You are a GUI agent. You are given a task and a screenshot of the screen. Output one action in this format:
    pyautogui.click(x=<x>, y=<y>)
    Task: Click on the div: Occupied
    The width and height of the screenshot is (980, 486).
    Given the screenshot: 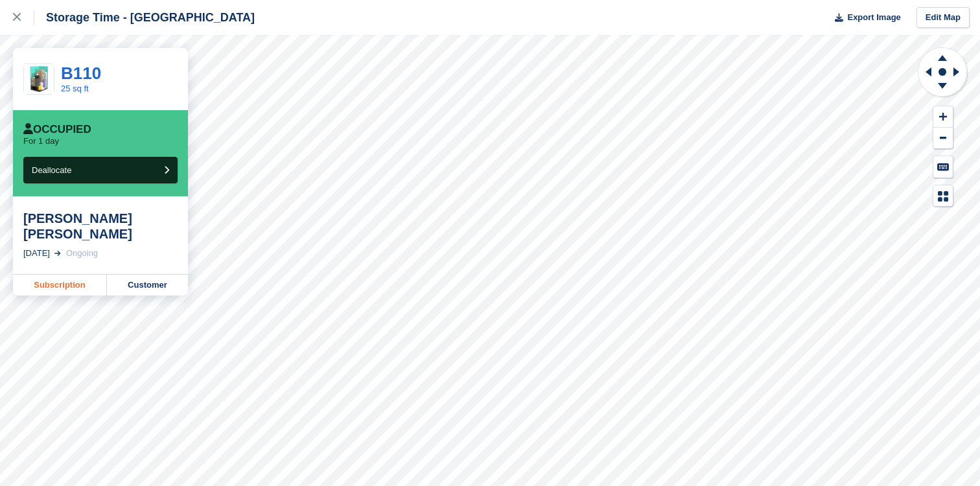 What is the action you would take?
    pyautogui.click(x=57, y=130)
    